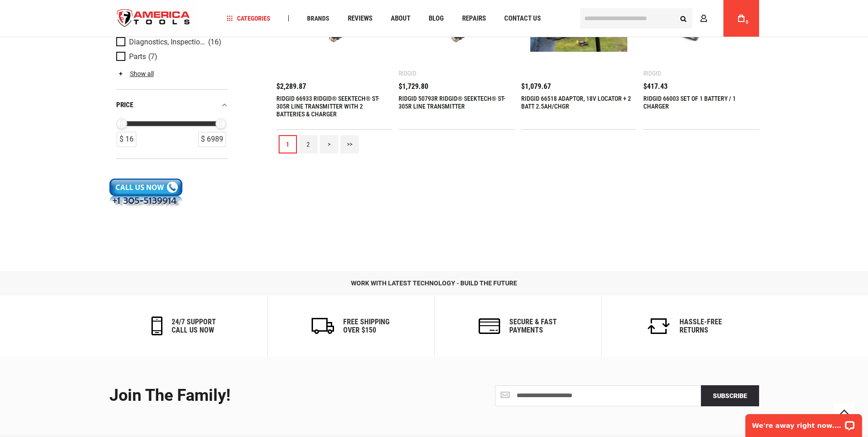 The width and height of the screenshot is (868, 437). What do you see at coordinates (436, 18) in the screenshot?
I see `a: Blog` at bounding box center [436, 18].